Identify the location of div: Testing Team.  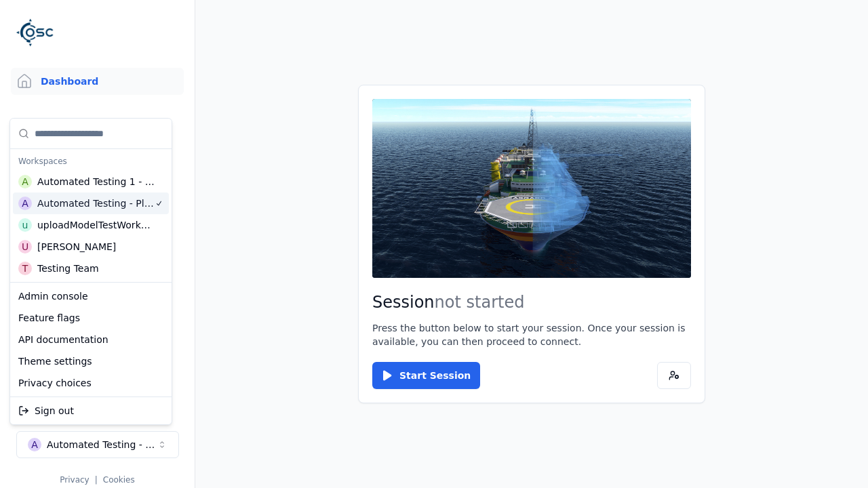
(67, 269).